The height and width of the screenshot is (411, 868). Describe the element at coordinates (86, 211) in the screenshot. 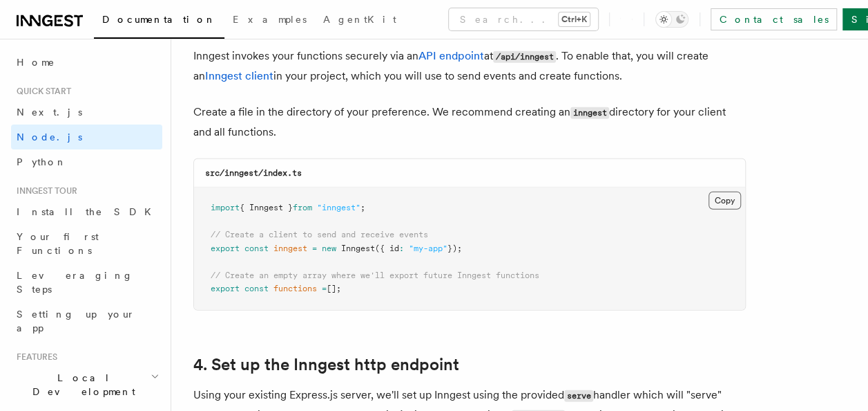

I see `a: Install the SDK` at that location.